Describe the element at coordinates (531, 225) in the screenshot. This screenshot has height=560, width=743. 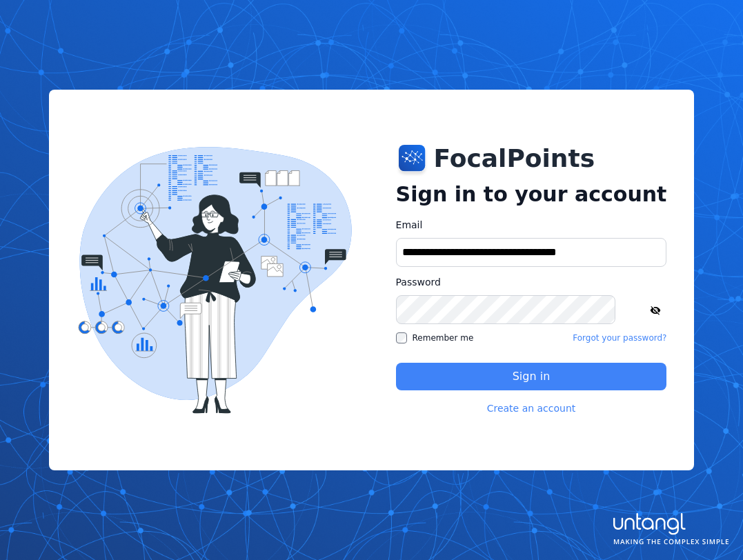
I see `label: Email` at that location.